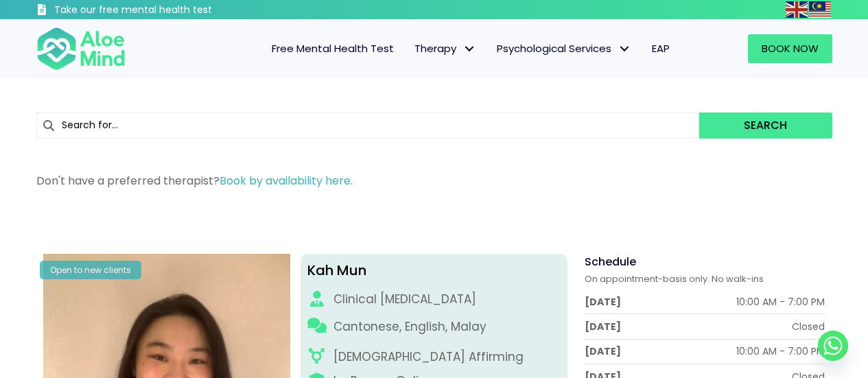 The height and width of the screenshot is (378, 868). I want to click on span: Free Mental Health Test, so click(333, 48).